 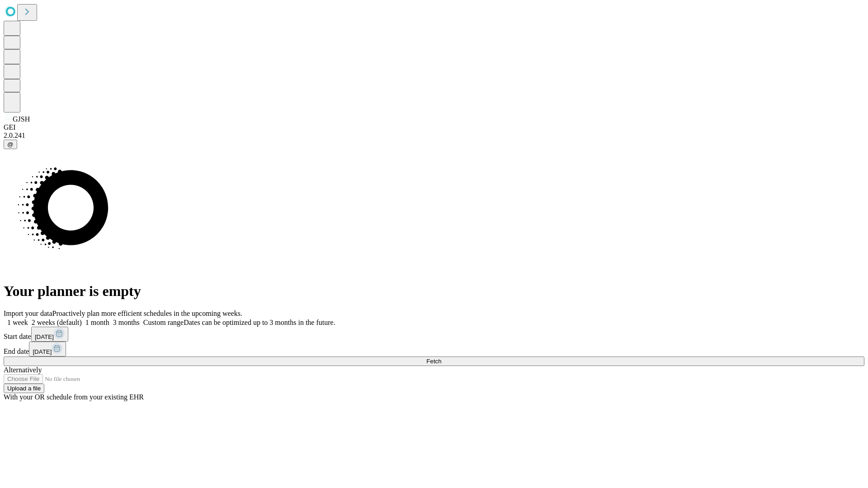 I want to click on span: With your OR schedule from your existing EHR, so click(x=74, y=397).